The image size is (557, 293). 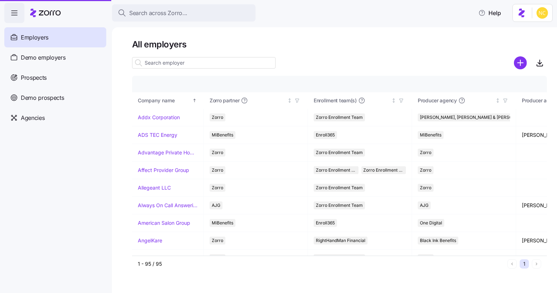 What do you see at coordinates (521, 63) in the screenshot?
I see `svg: add icon` at bounding box center [521, 63].